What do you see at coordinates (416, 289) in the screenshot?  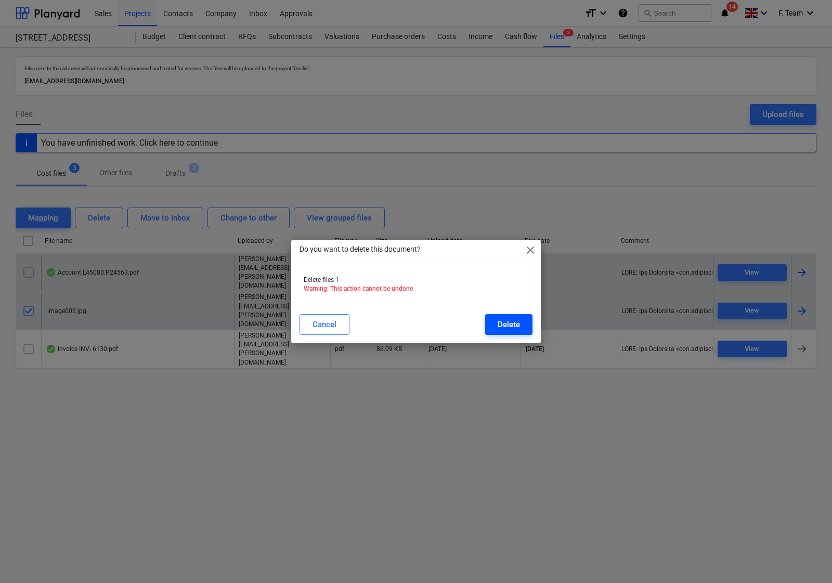 I see `p: Warning: This action cannot be undone` at bounding box center [416, 289].